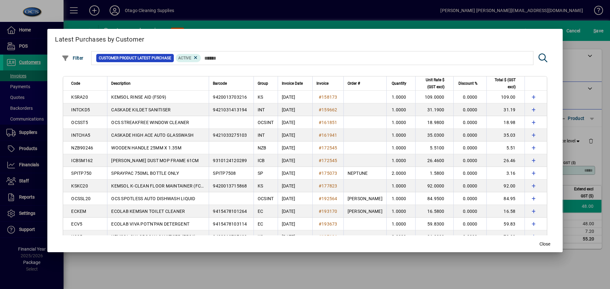 The height and width of the screenshot is (289, 610). What do you see at coordinates (434, 135) in the screenshot?
I see `td: 35.0300` at bounding box center [434, 135].